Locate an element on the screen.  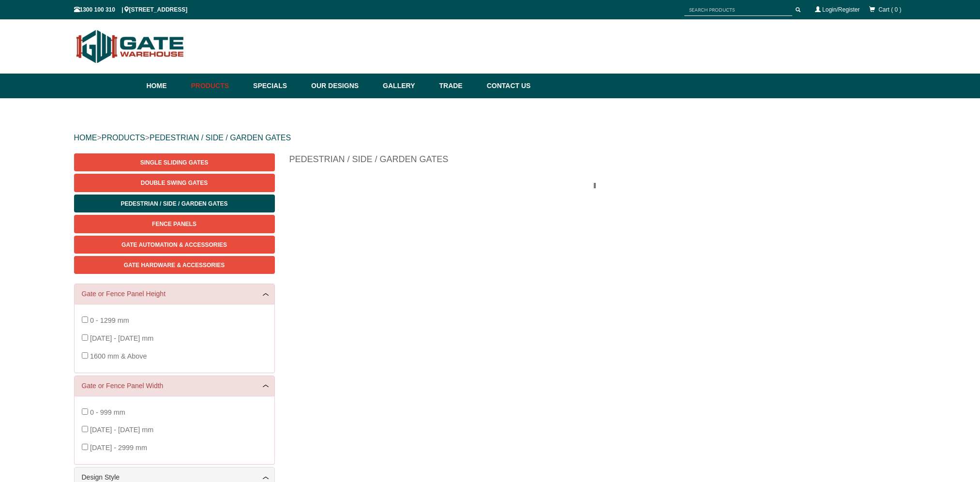
span: Pedestrian / Side / Garden Gates is located at coordinates (174, 204).